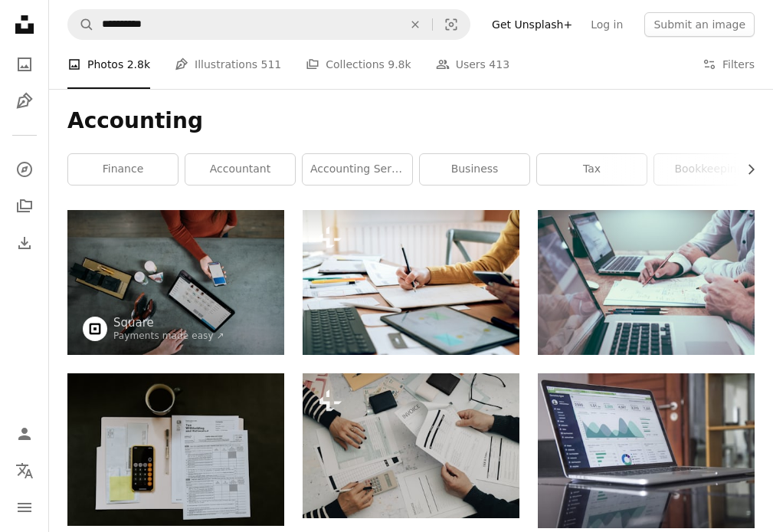  What do you see at coordinates (400, 64) in the screenshot?
I see `span: 9.8k` at bounding box center [400, 64].